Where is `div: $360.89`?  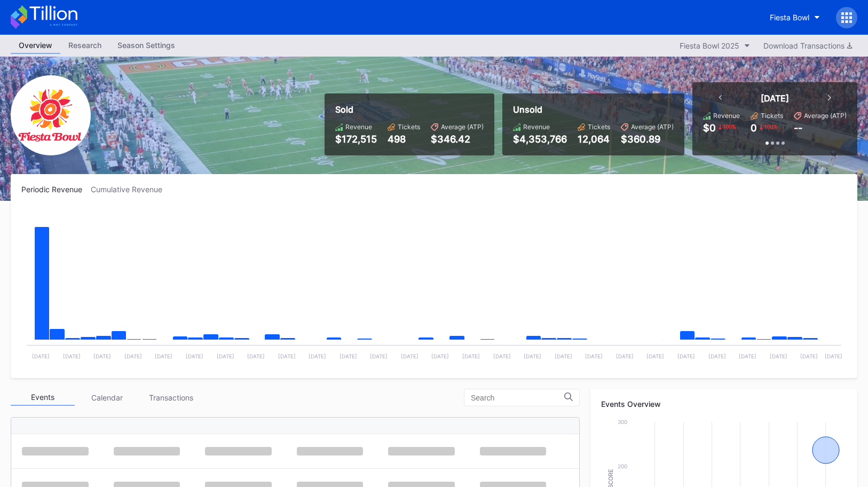 div: $360.89 is located at coordinates (647, 139).